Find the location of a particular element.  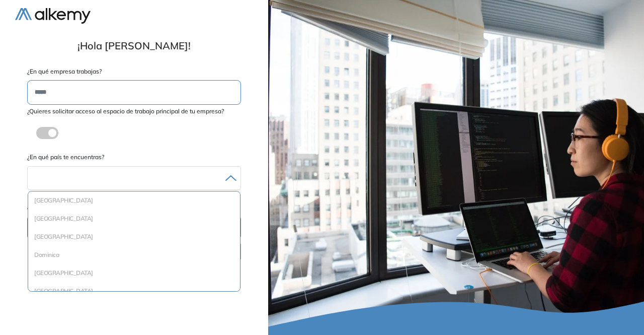

span: ¿En qué país te encuentras? is located at coordinates (65, 157).